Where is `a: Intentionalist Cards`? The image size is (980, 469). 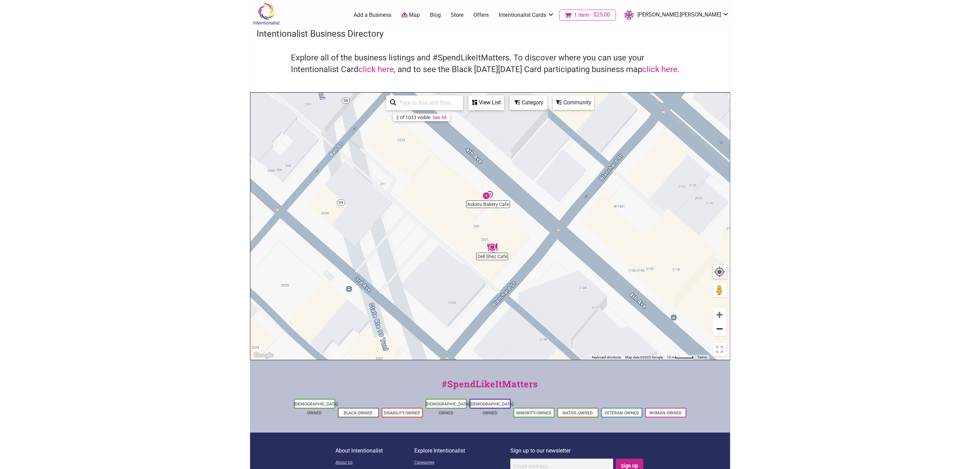
a: Intentionalist Cards is located at coordinates (527, 15).